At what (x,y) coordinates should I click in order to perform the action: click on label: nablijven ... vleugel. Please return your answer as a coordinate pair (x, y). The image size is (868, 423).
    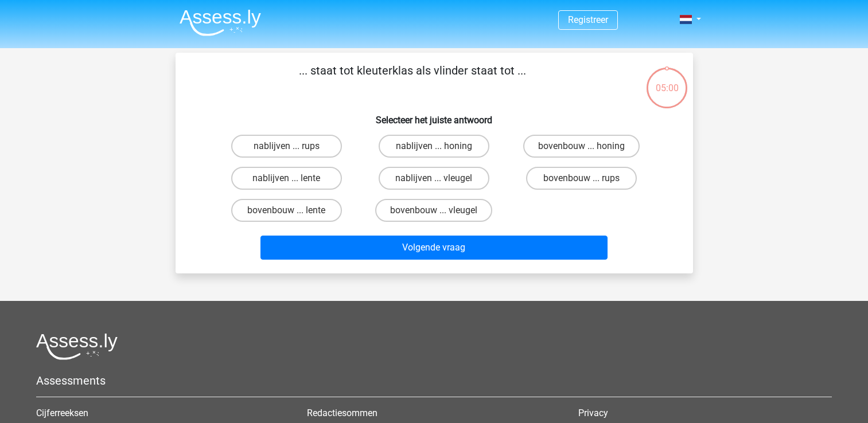
    Looking at the image, I should click on (434, 178).